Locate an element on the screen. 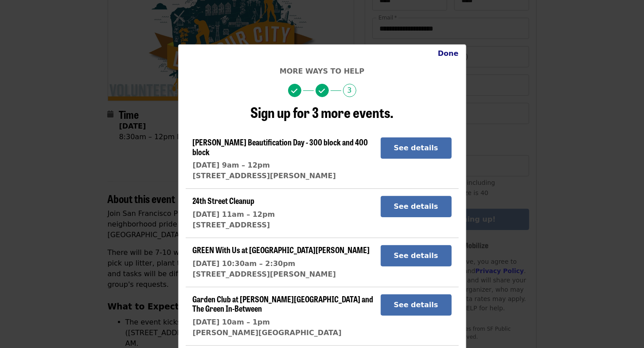 The width and height of the screenshot is (644, 348). button: Close is located at coordinates (448, 54).